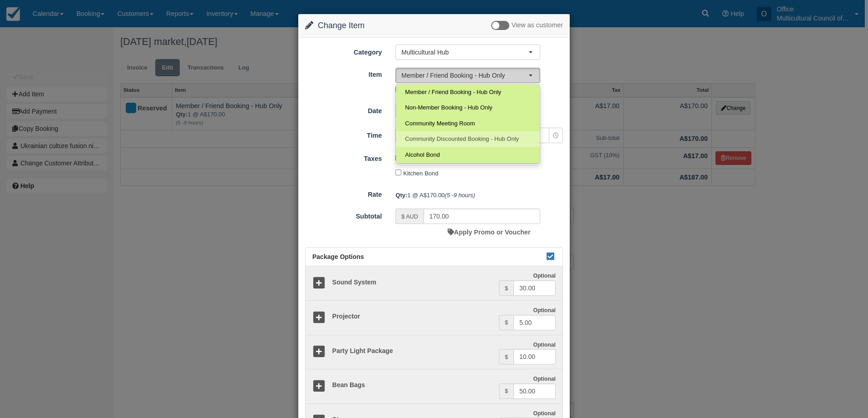 Image resolution: width=868 pixels, height=418 pixels. What do you see at coordinates (449, 107) in the screenshot?
I see `span: Non-Member Booking - Hub Only` at bounding box center [449, 107].